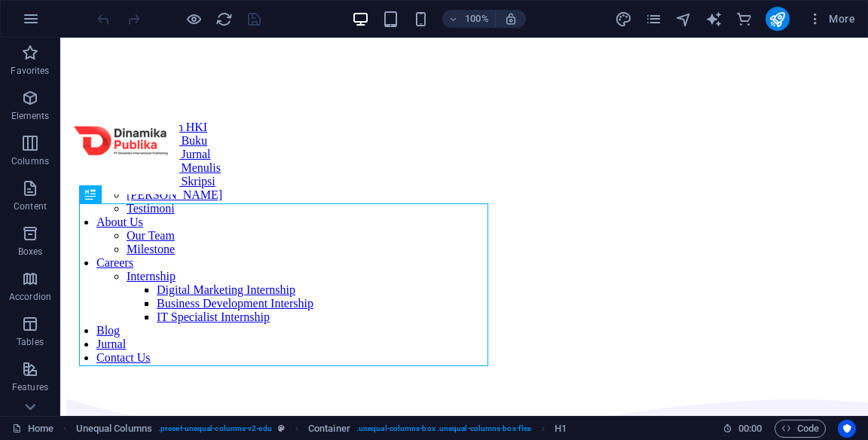 This screenshot has height=440, width=868. What do you see at coordinates (30, 207) in the screenshot?
I see `p: Content` at bounding box center [30, 207].